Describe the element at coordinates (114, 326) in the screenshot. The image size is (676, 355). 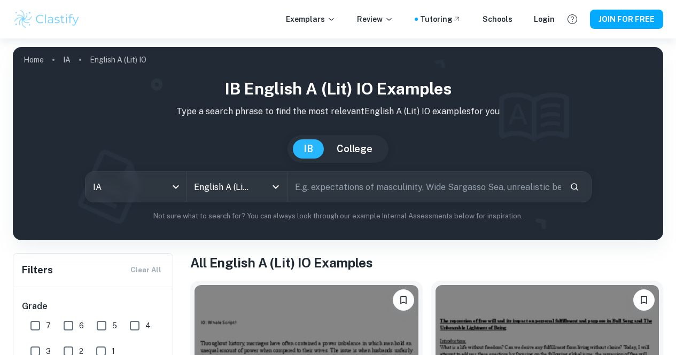
I see `span: 5` at that location.